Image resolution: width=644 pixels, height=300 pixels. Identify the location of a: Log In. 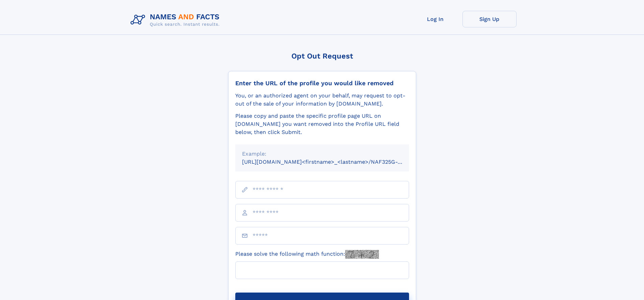
(435, 19).